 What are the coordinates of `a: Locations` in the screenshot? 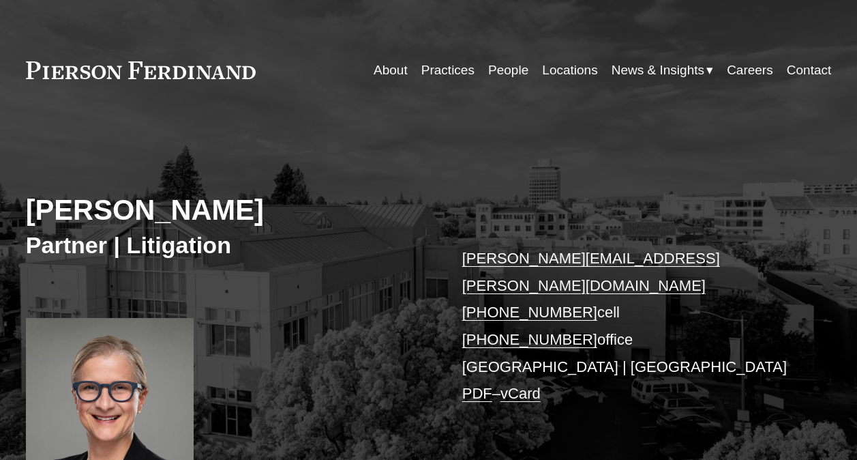 It's located at (569, 70).